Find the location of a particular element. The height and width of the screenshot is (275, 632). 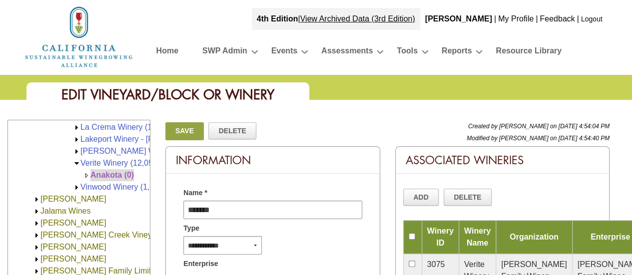

a: Assessments is located at coordinates (347, 52).